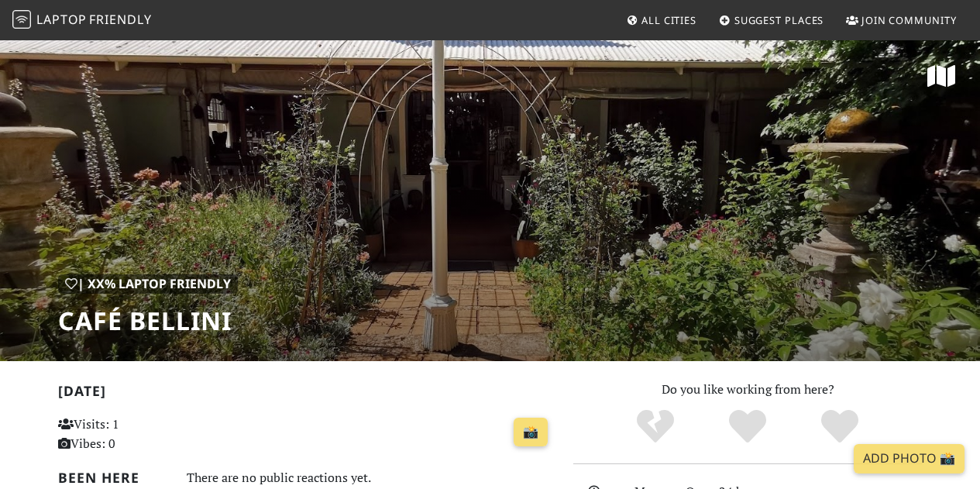  I want to click on span: Friendly, so click(120, 19).